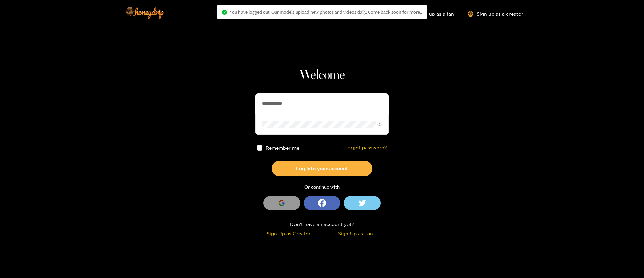 This screenshot has width=644, height=278. I want to click on a: Sign up as a creator, so click(496, 14).